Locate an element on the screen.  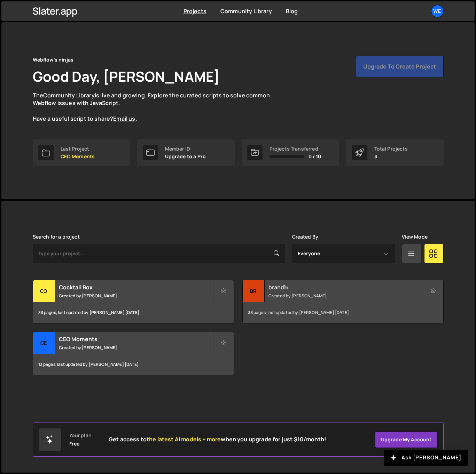
div: CE is located at coordinates (44, 343).